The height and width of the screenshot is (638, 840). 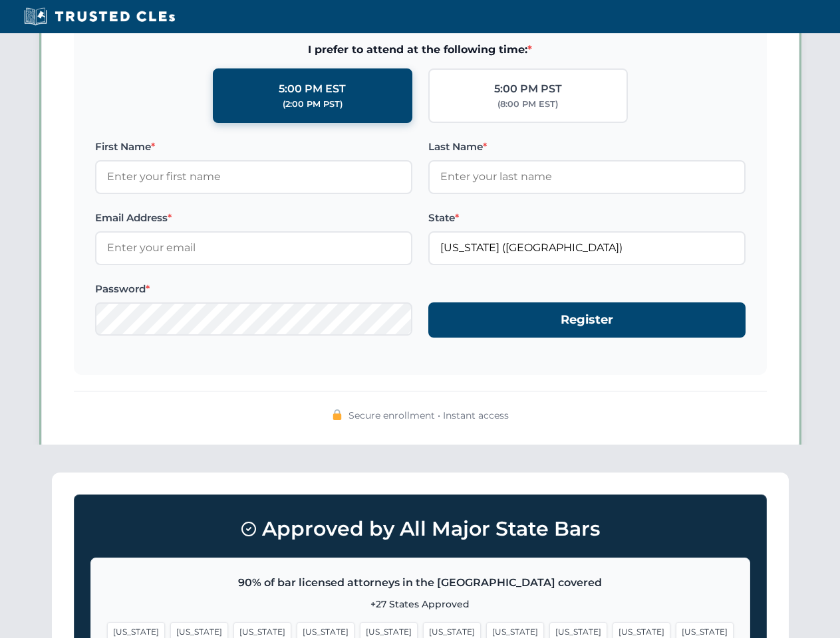 What do you see at coordinates (312, 89) in the screenshot?
I see `div: 5:00 PM EST` at bounding box center [312, 89].